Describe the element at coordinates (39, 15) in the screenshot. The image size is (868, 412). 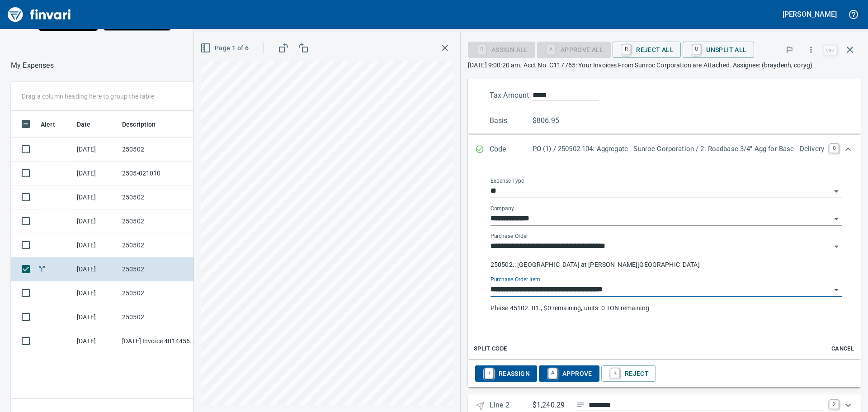
I see `img: Finvari` at that location.